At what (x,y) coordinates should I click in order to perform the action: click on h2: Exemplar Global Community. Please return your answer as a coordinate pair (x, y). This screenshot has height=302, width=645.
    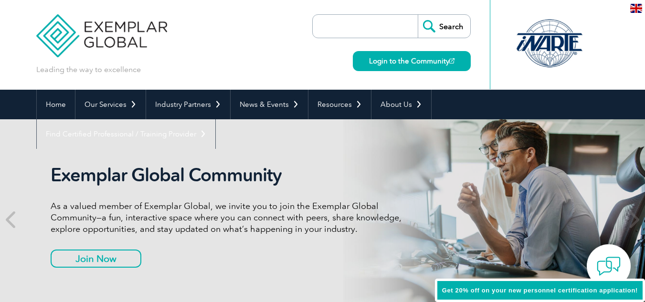
    Looking at the image, I should click on (230, 175).